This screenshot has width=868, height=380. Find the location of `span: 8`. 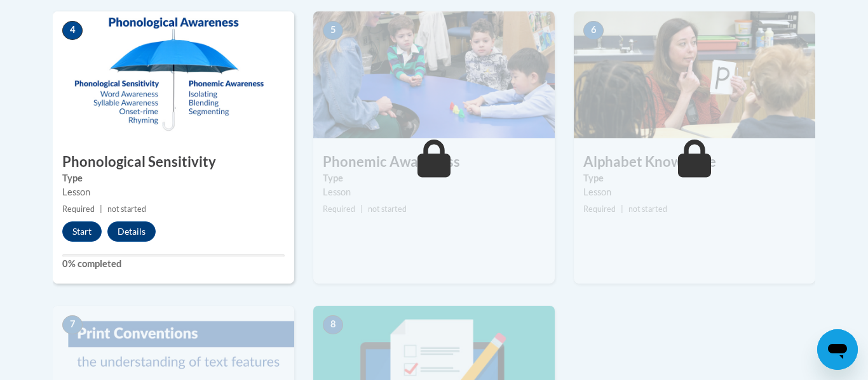

span: 8 is located at coordinates (333, 325).